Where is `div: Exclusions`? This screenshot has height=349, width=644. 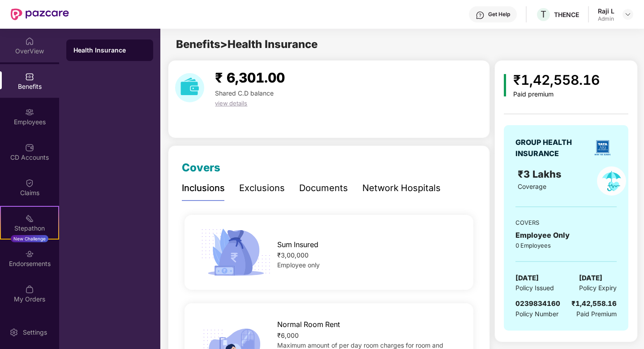 div: Exclusions is located at coordinates (262, 188).